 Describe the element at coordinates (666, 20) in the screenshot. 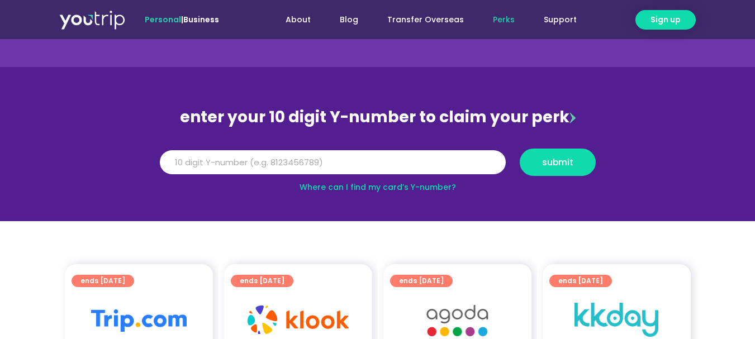

I see `span: Sign up` at that location.